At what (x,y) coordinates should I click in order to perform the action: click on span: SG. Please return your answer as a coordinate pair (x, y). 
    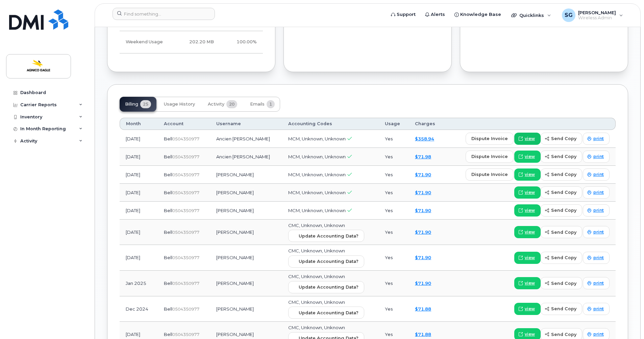
    Looking at the image, I should click on (569, 15).